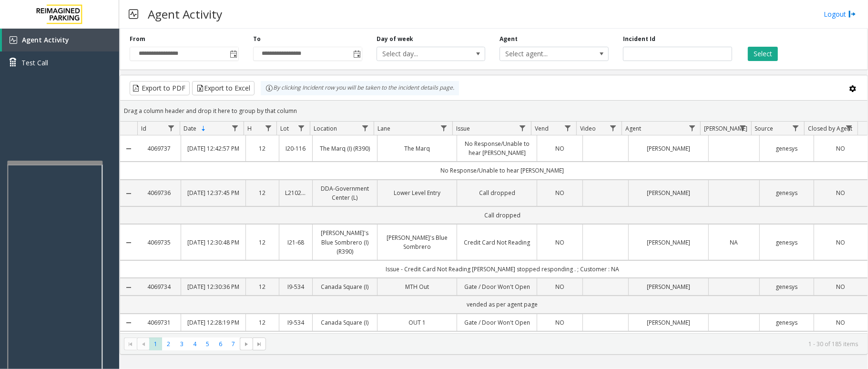  What do you see at coordinates (796, 128) in the screenshot?
I see `a: Source Filter Menu` at bounding box center [796, 128].